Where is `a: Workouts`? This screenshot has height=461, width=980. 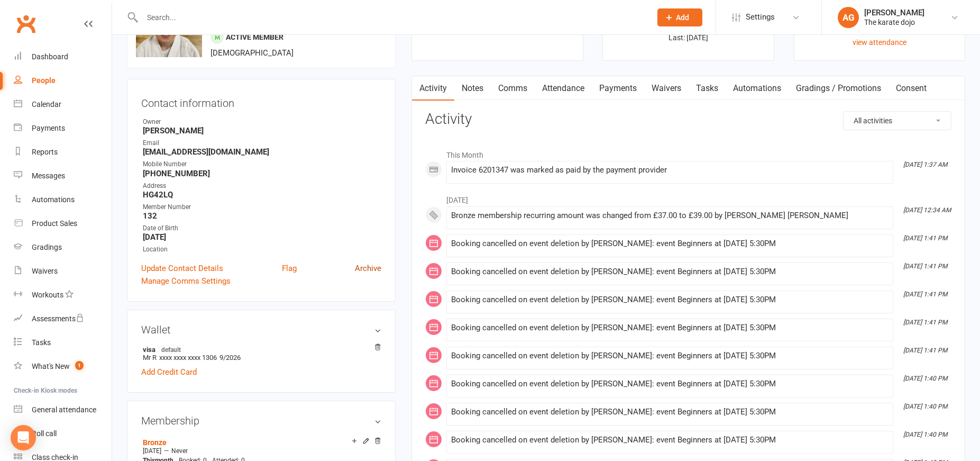 a: Workouts is located at coordinates (62, 295).